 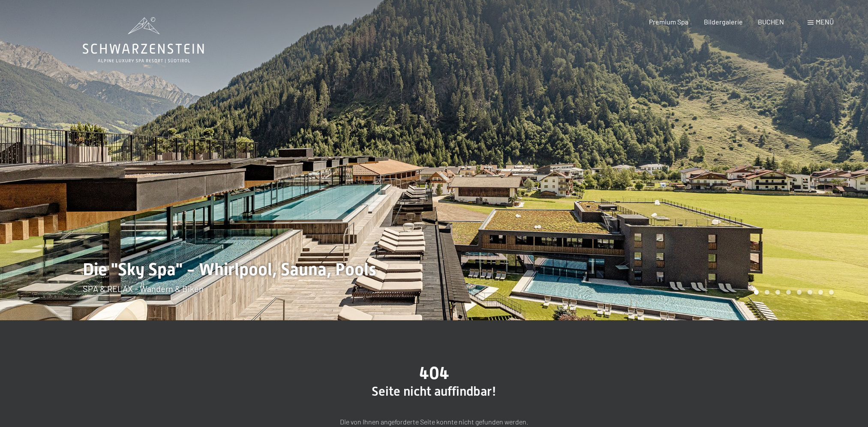 What do you see at coordinates (820, 292) in the screenshot?
I see `div: Carousel Page 7` at bounding box center [820, 292].